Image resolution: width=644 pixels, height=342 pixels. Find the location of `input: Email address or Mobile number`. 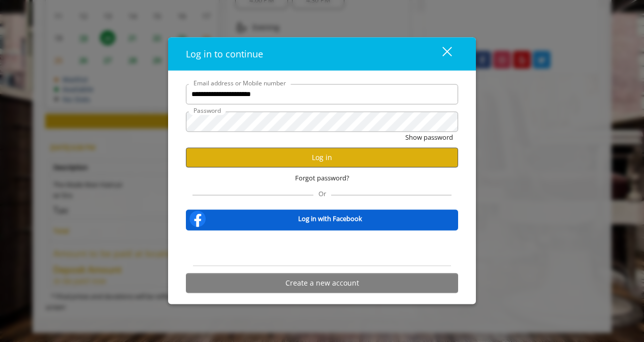

input: Email address or Mobile number is located at coordinates (322, 94).